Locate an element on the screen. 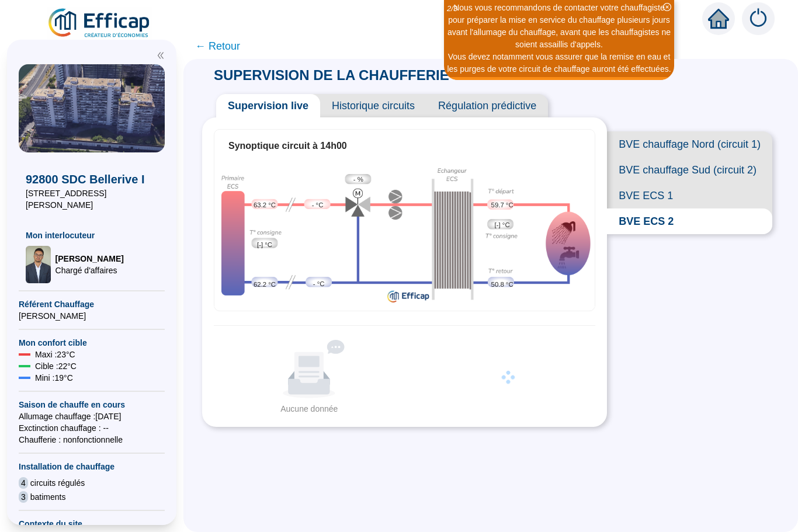 The height and width of the screenshot is (532, 798). span: Mon interlocuteur is located at coordinates (92, 235).